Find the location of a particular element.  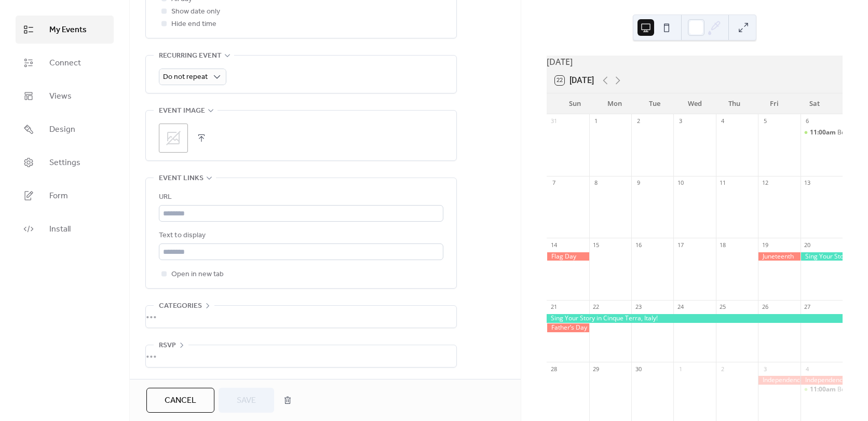

div: 24 is located at coordinates (680, 306).